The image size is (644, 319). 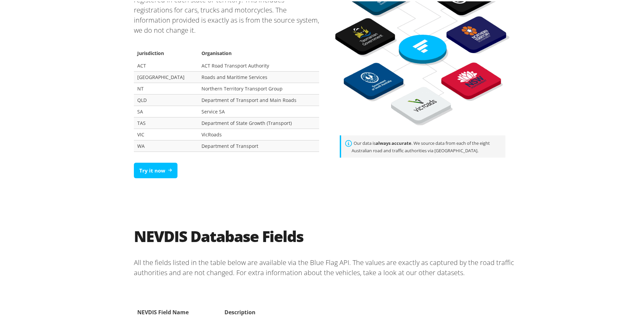 I want to click on div: Our data is . We source data from each of the eight Australian road and traffic authorities via [..., so click(x=422, y=145).